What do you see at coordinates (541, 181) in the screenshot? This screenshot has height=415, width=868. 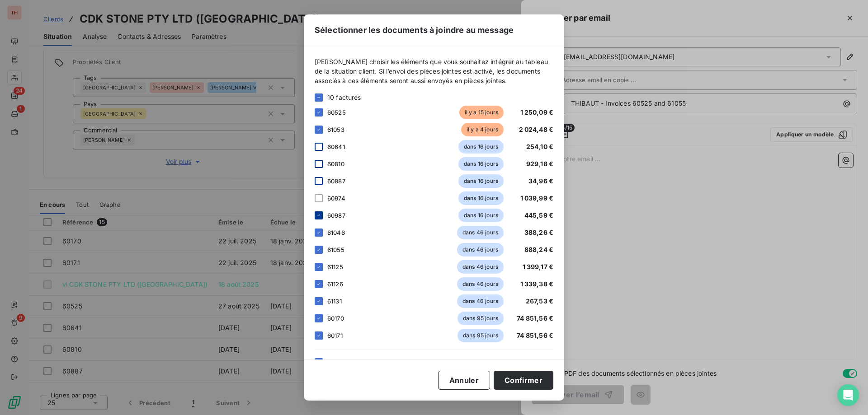 I see `span: 34,96 €` at bounding box center [541, 181].